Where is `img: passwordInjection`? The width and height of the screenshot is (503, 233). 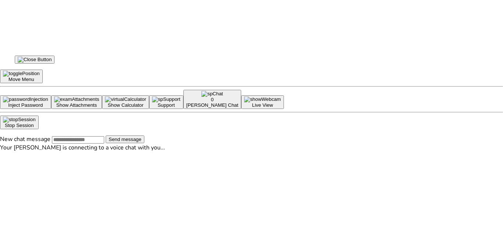 img: passwordInjection is located at coordinates (25, 100).